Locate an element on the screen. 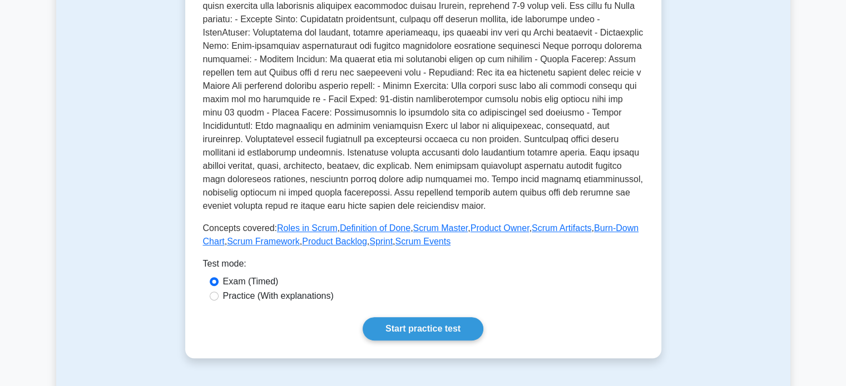  a: Roles in Scrum is located at coordinates (307, 228).